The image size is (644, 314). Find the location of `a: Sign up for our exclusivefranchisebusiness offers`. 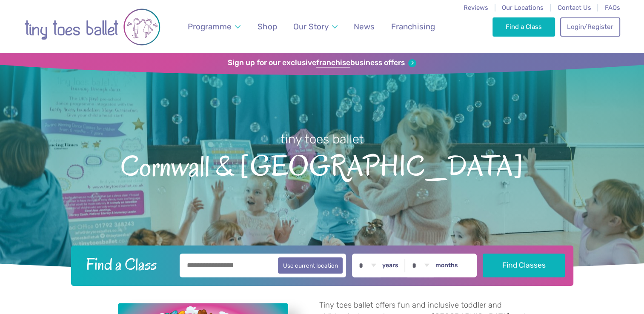

a: Sign up for our exclusivefranchisebusiness offers is located at coordinates (322, 63).